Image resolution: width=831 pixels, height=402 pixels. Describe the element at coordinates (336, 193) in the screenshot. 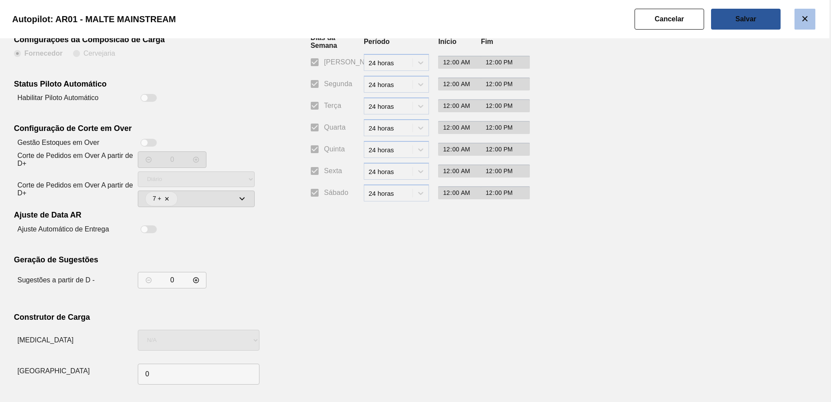

I see `span: Sábado` at that location.